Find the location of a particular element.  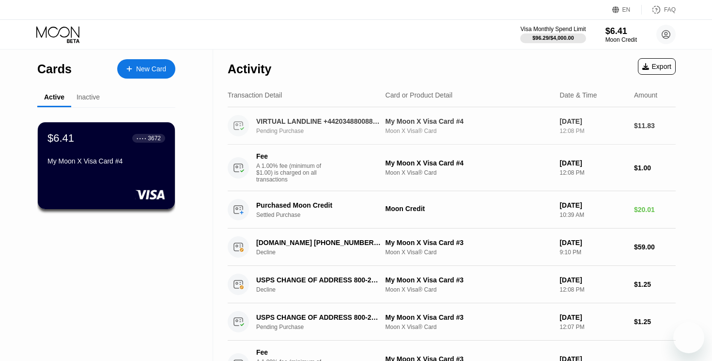

div: $6.41Moon Credit is located at coordinates (621, 34).